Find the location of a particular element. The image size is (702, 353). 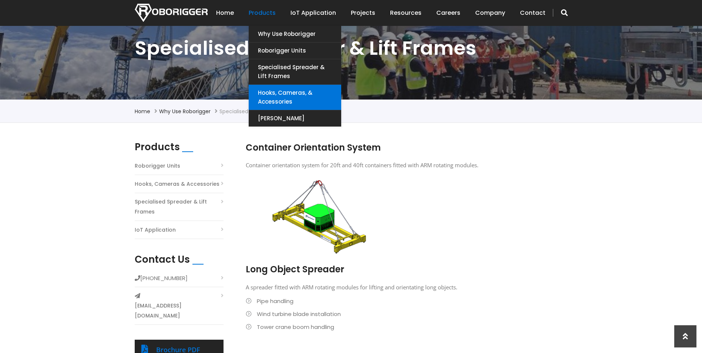

a: Hooks, Cameras & Accessories is located at coordinates (177, 184).